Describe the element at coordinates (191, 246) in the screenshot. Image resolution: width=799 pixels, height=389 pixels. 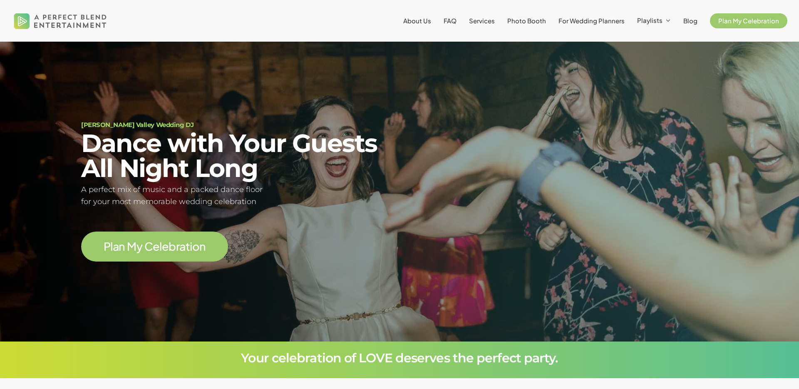
I see `span: i` at that location.